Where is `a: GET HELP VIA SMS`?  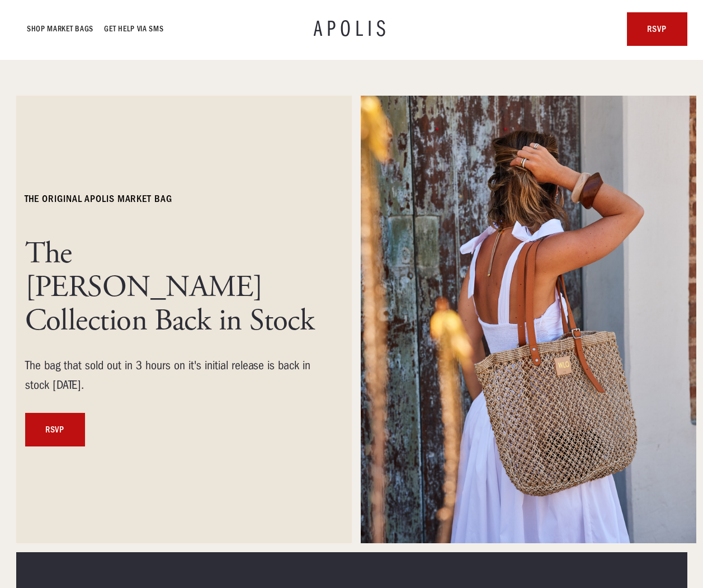 a: GET HELP VIA SMS is located at coordinates (134, 29).